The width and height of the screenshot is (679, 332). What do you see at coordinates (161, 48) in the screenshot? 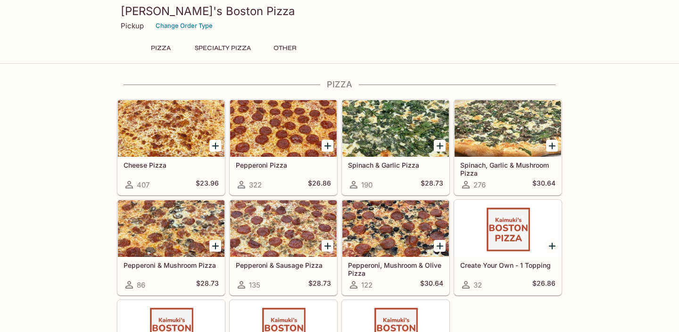
I see `button: Pizza` at bounding box center [161, 48].